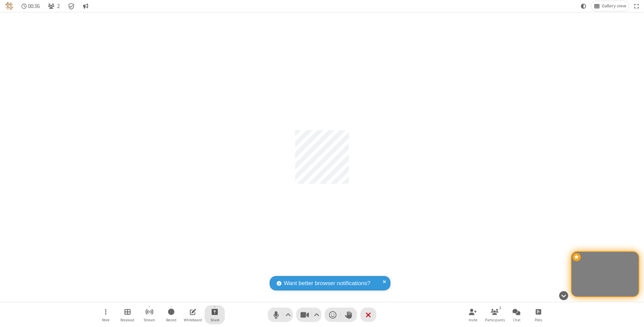 The height and width of the screenshot is (327, 644). Describe the element at coordinates (516, 320) in the screenshot. I see `span: Chat` at that location.